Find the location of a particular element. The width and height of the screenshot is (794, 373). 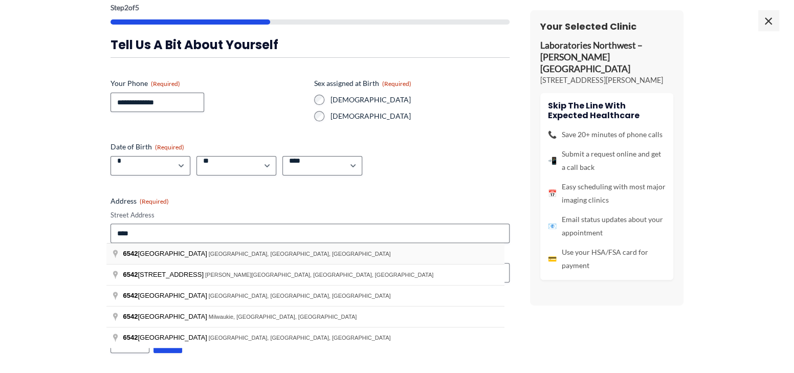

label: Your Phone is located at coordinates (208, 83).